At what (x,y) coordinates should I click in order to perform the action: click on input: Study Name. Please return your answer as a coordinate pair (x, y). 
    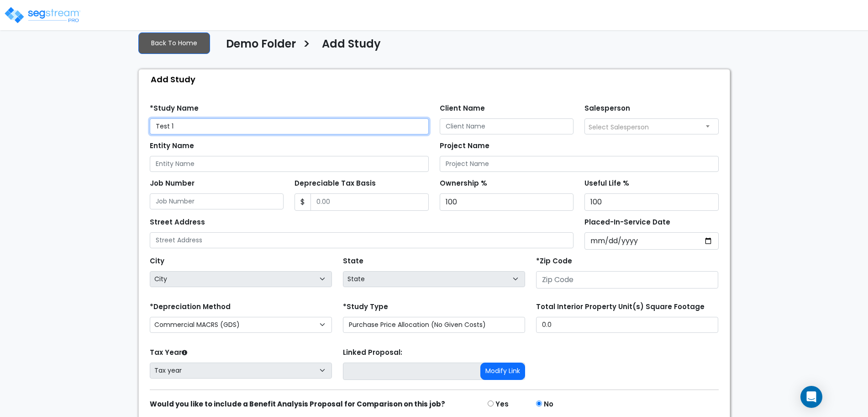
    Looking at the image, I should click on (289, 126).